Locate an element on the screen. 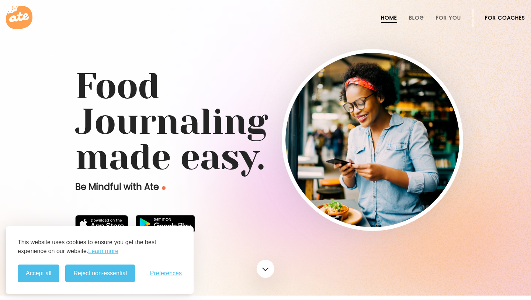 This screenshot has width=531, height=300. img: badge-download-google.png is located at coordinates (165, 224).